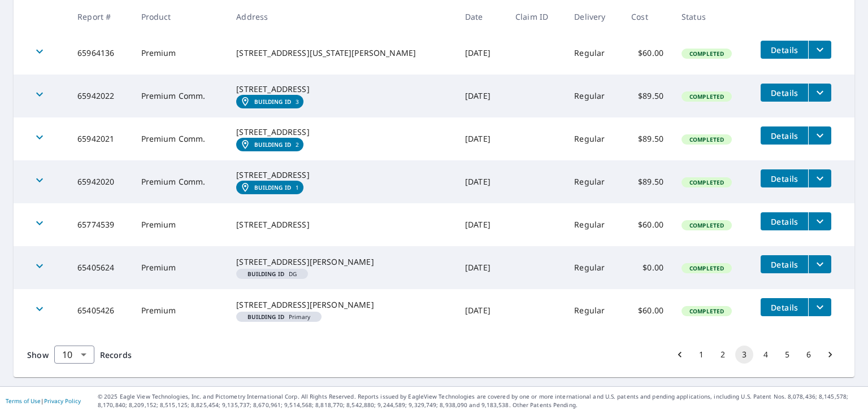  Describe the element at coordinates (100, 311) in the screenshot. I see `td: 65405426` at that location.